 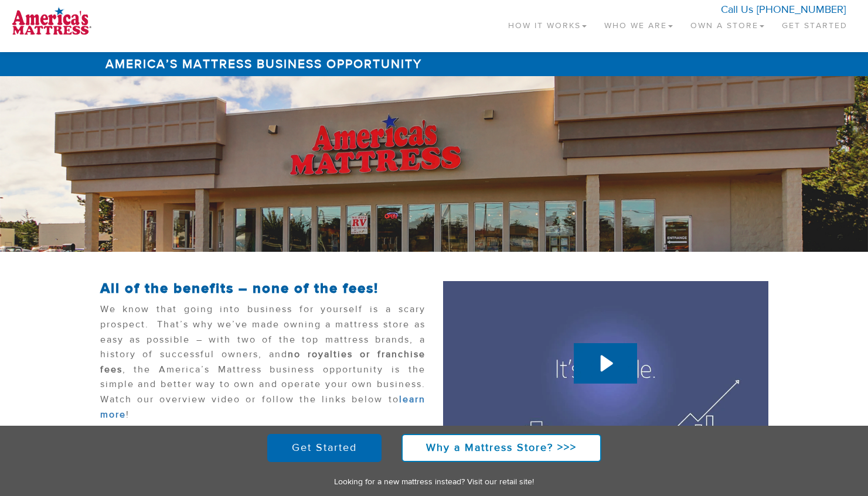 I want to click on a: Why a Mattress Store? >>>, so click(x=501, y=448).